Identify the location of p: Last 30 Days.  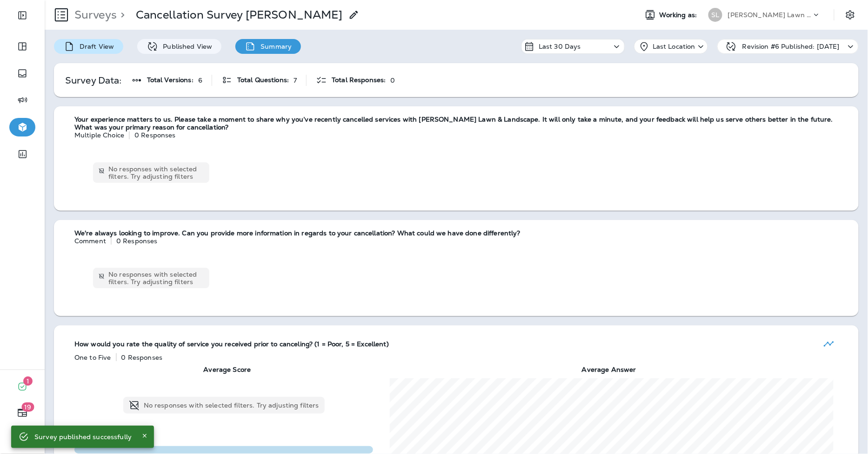
(560, 47).